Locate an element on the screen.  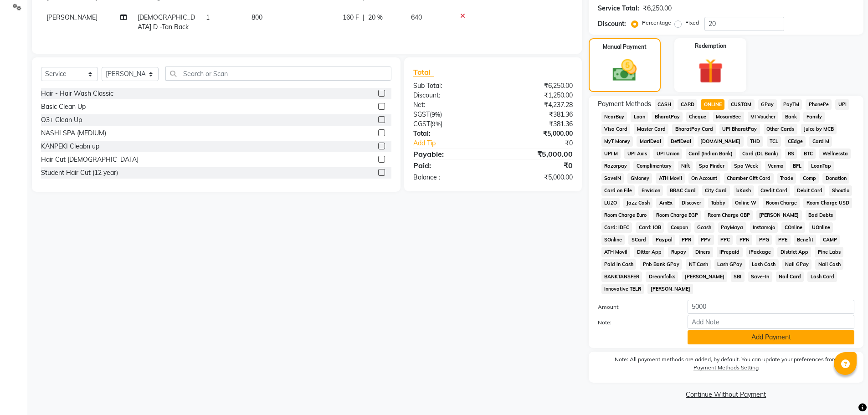
span: PayTM is located at coordinates (791, 104).